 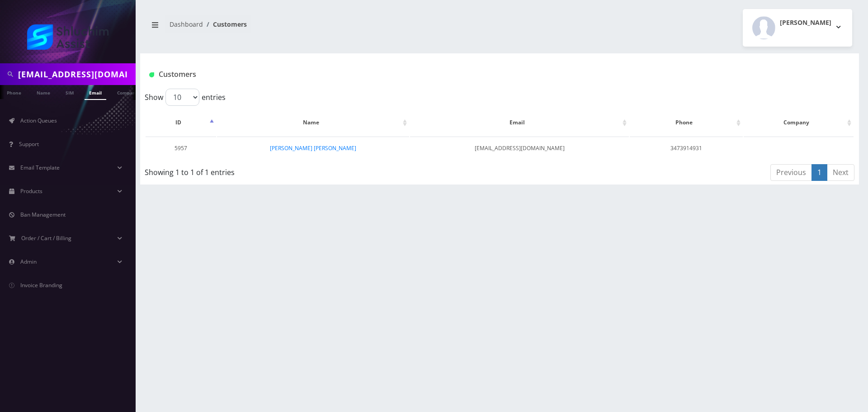 What do you see at coordinates (313, 123) in the screenshot?
I see `th: Name: activate to sort column ascending` at bounding box center [313, 123].